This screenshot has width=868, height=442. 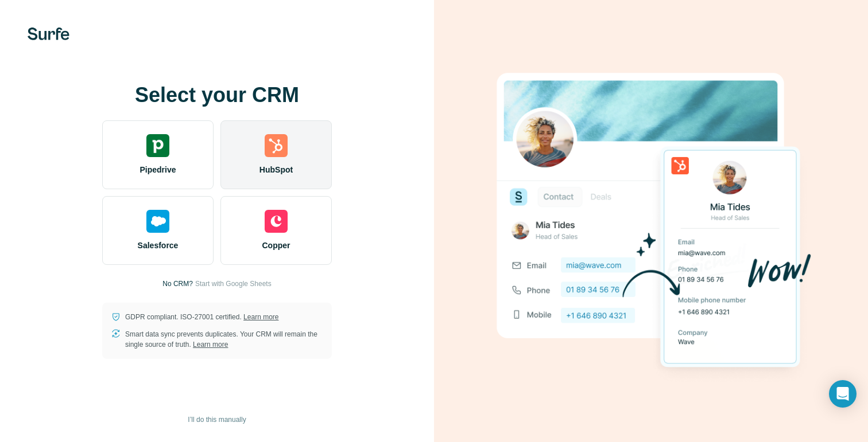 I want to click on span: Salesforce, so click(x=158, y=245).